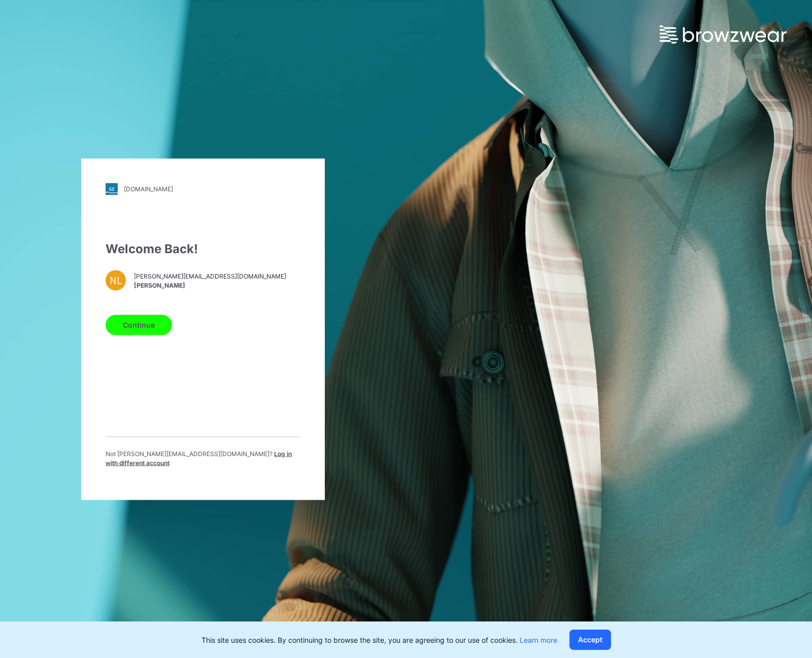  What do you see at coordinates (539, 640) in the screenshot?
I see `a: Learn more` at bounding box center [539, 640].